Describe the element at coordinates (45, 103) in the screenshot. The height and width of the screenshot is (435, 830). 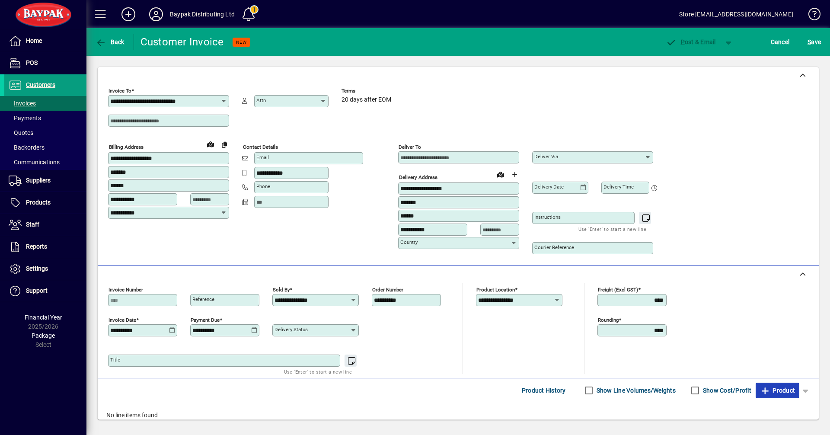
I see `a: Invoices` at that location.